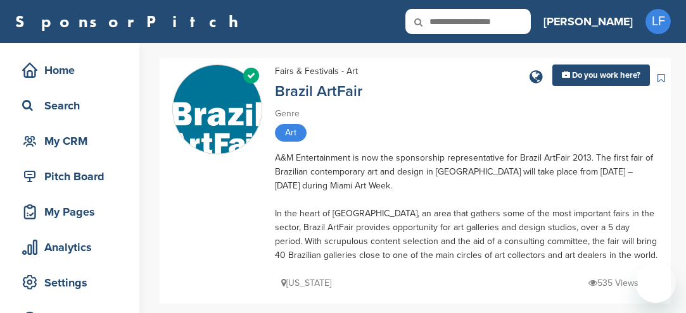 The image size is (686, 313). Describe the element at coordinates (73, 70) in the screenshot. I see `div: Home` at that location.